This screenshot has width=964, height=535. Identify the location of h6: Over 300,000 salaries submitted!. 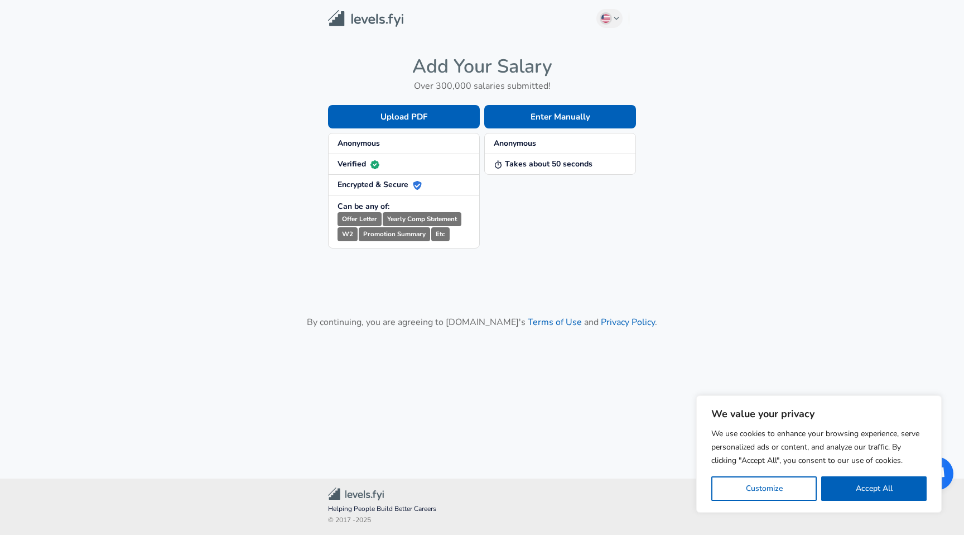
(482, 86).